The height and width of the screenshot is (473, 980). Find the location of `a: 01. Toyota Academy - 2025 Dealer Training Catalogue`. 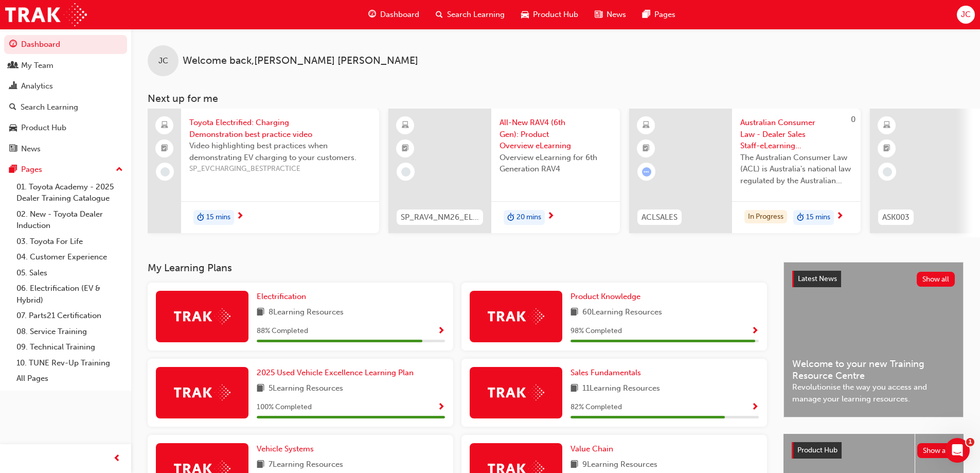

a: 01. Toyota Academy - 2025 Dealer Training Catalogue is located at coordinates (70, 192).